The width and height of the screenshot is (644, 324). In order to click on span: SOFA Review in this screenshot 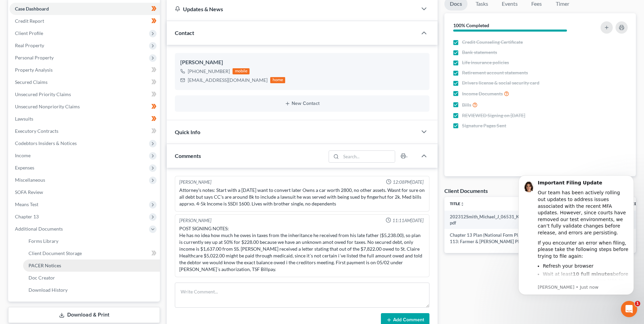, I will do `click(29, 192)`.